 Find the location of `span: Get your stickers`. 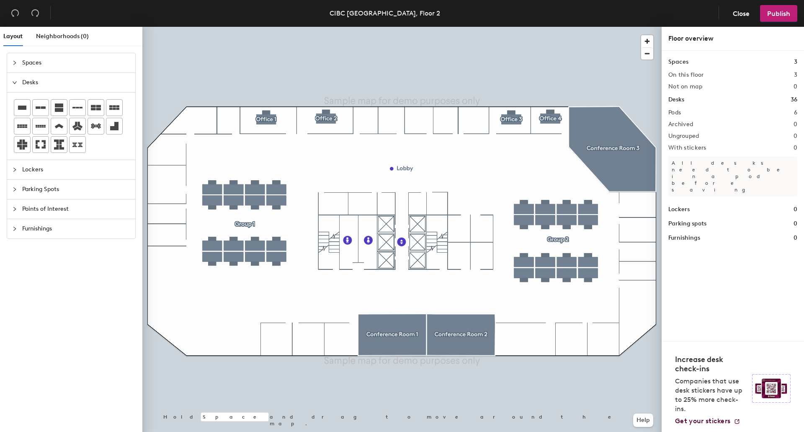

span: Get your stickers is located at coordinates (702, 420).